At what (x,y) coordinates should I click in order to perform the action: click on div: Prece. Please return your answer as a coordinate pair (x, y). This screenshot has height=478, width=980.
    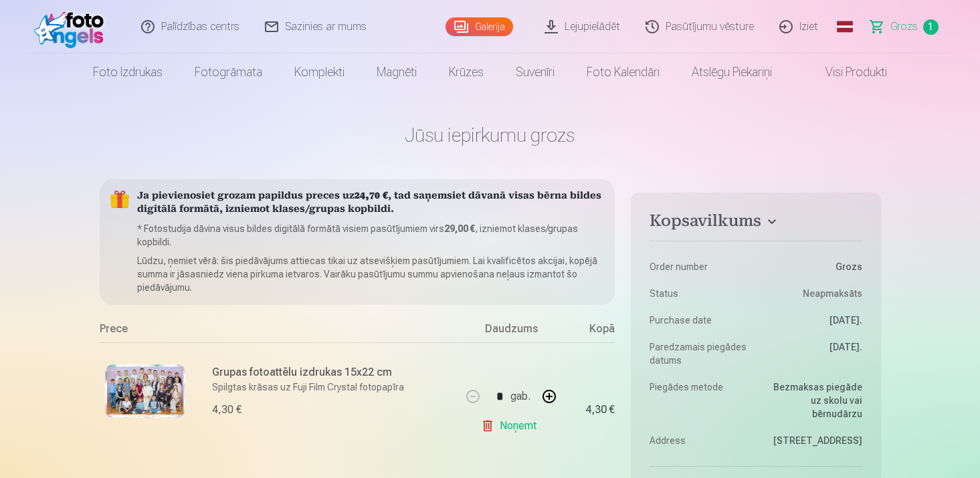
    Looking at the image, I should click on (280, 331).